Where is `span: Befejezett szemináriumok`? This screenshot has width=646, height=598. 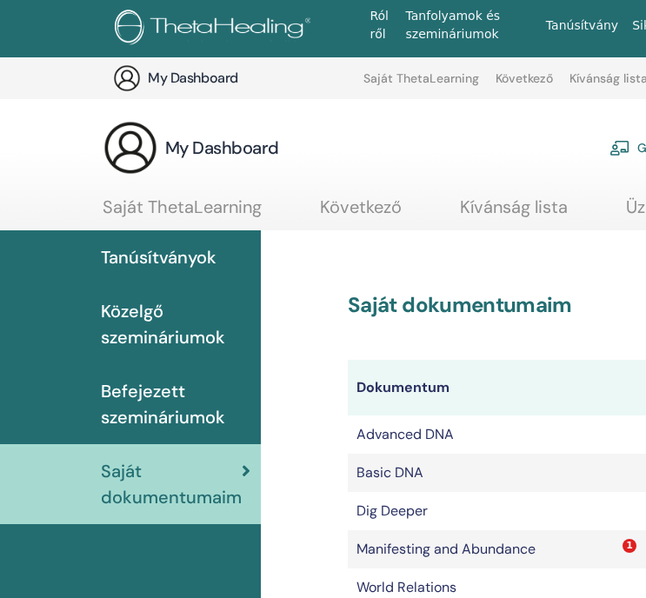 span: Befejezett szemináriumok is located at coordinates (174, 404).